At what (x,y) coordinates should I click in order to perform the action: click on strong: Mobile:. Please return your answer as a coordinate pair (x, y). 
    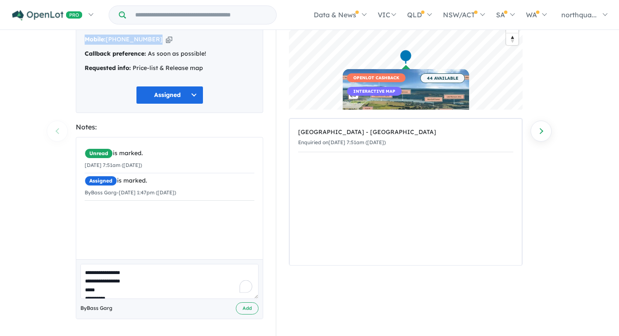
    Looking at the image, I should click on (95, 39).